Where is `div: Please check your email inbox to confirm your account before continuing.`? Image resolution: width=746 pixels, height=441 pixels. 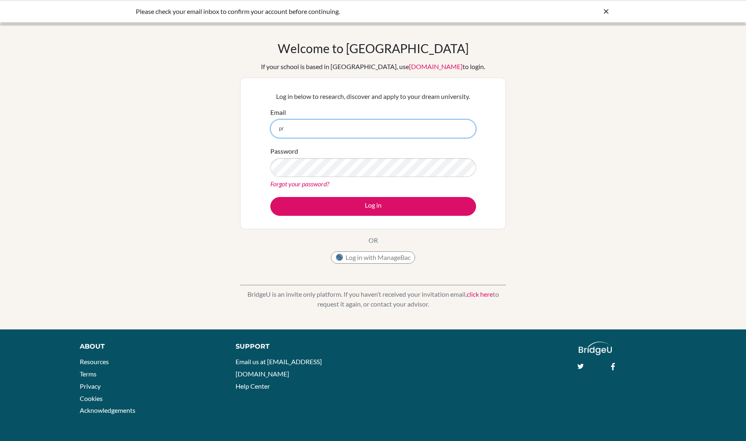
div: Please check your email inbox to confirm your account before continuing. is located at coordinates (311, 11).